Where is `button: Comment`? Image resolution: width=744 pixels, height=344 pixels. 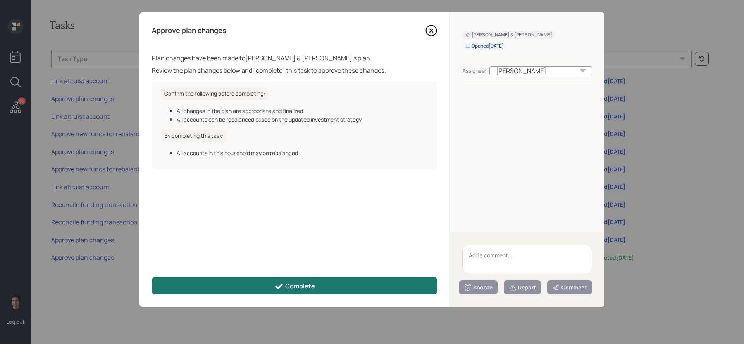 button: Comment is located at coordinates (569, 287).